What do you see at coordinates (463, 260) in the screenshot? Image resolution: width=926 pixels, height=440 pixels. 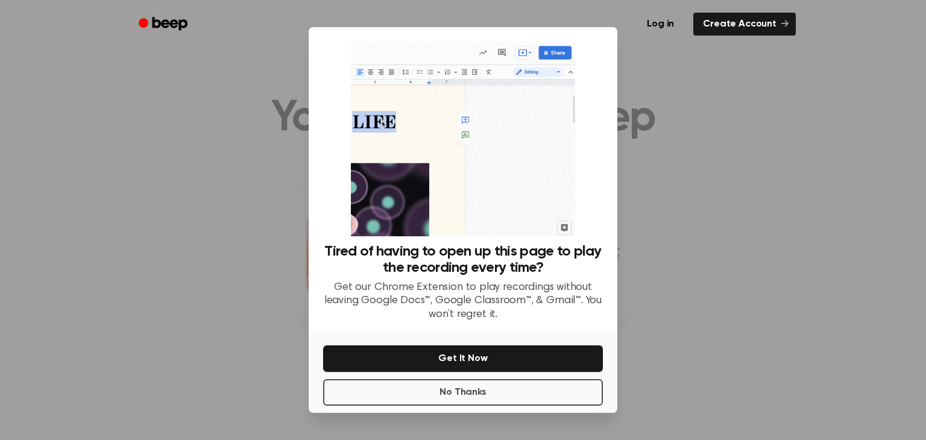 I see `h3: Tired of having to open up this page to play the recording every time?` at bounding box center [463, 260].